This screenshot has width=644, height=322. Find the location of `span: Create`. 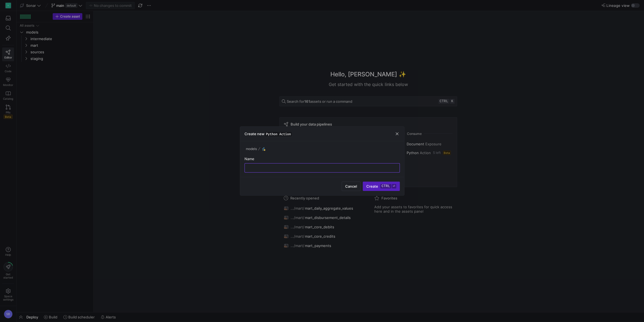

span: Create is located at coordinates (381, 186).